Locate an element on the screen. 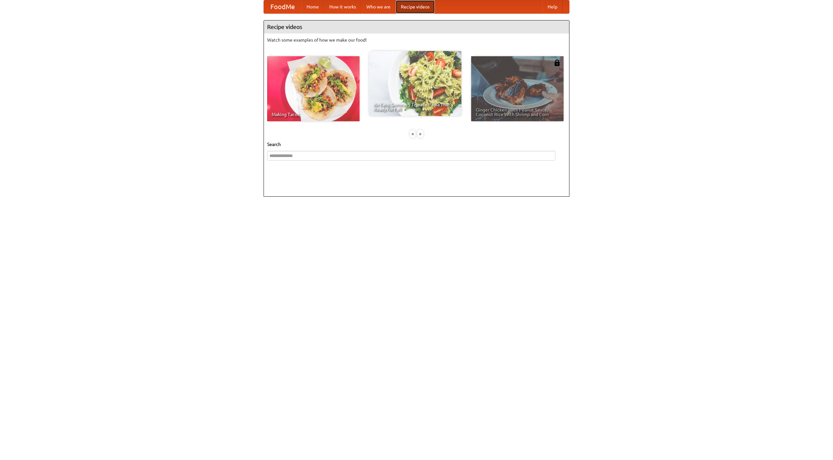  h5: Search is located at coordinates (417, 144).